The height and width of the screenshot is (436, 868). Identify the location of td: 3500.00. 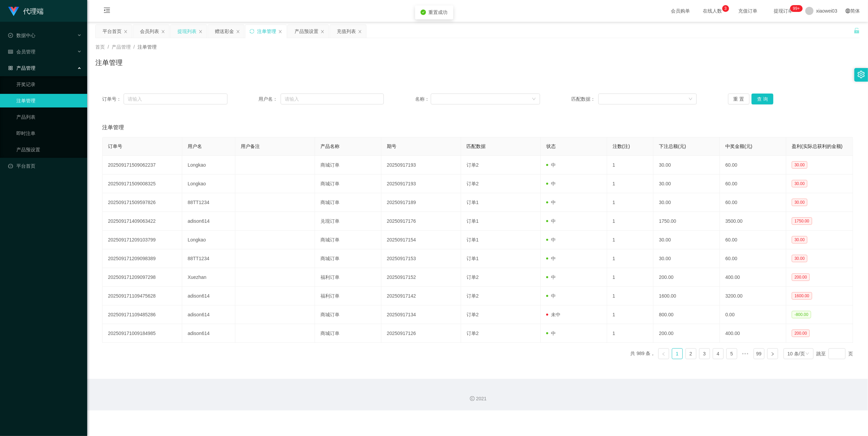
(753, 221).